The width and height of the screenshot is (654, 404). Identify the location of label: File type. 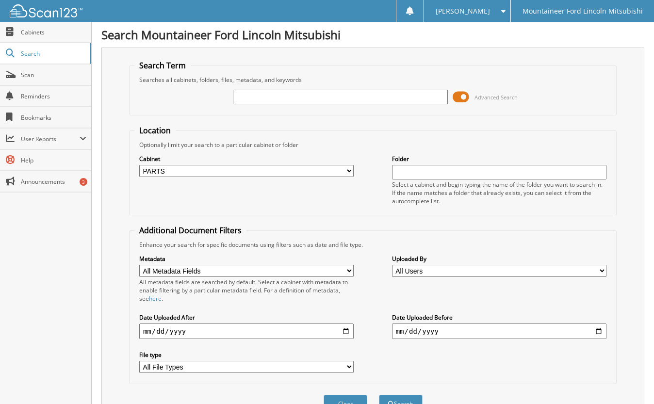
(247, 355).